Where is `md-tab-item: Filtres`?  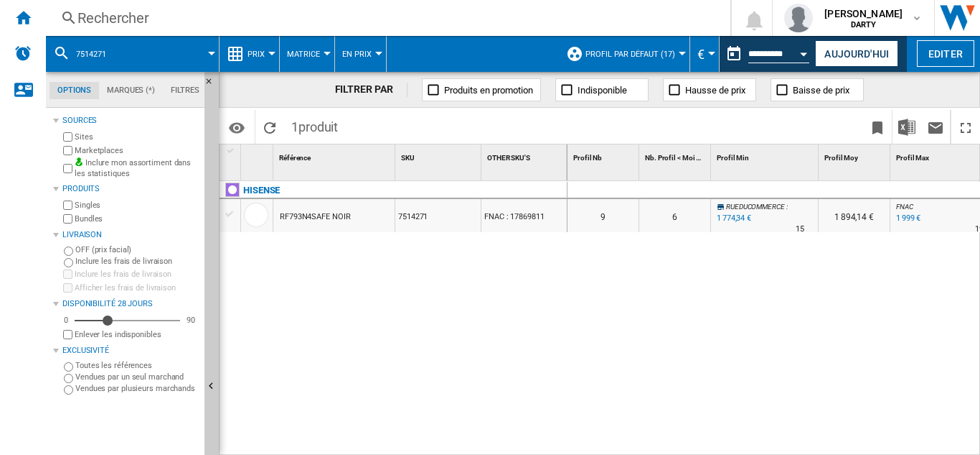
md-tab-item: Filtres is located at coordinates (185, 91).